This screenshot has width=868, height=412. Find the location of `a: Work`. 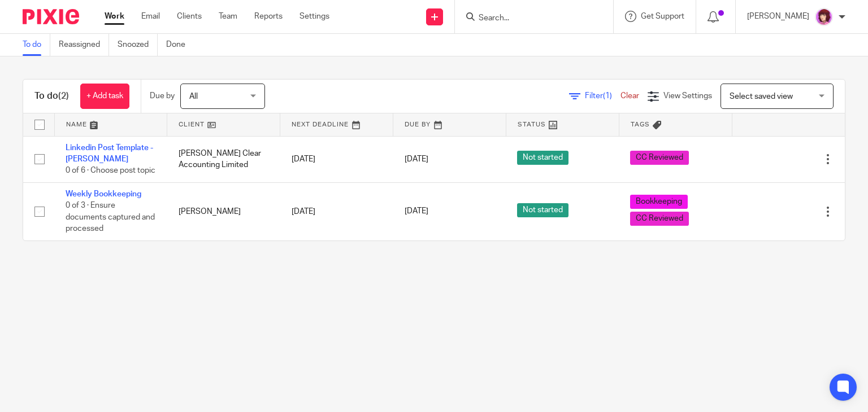

a: Work is located at coordinates (114, 16).